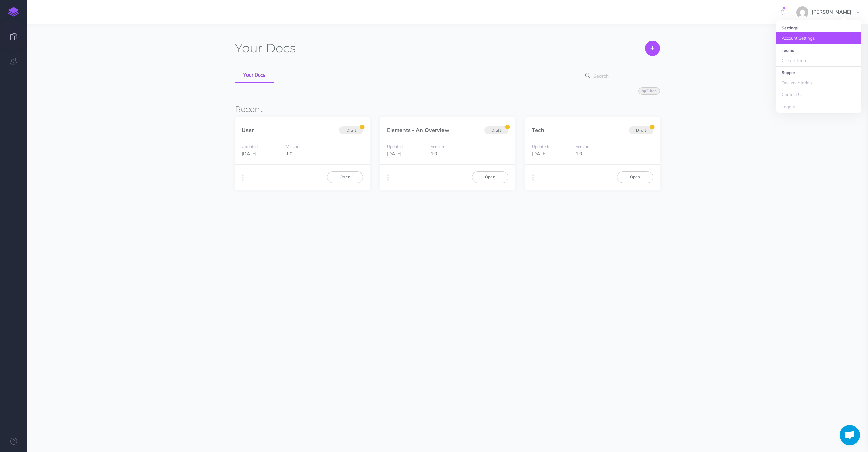 This screenshot has width=868, height=452. What do you see at coordinates (265, 49) in the screenshot?
I see `h1: Docs` at bounding box center [265, 49].